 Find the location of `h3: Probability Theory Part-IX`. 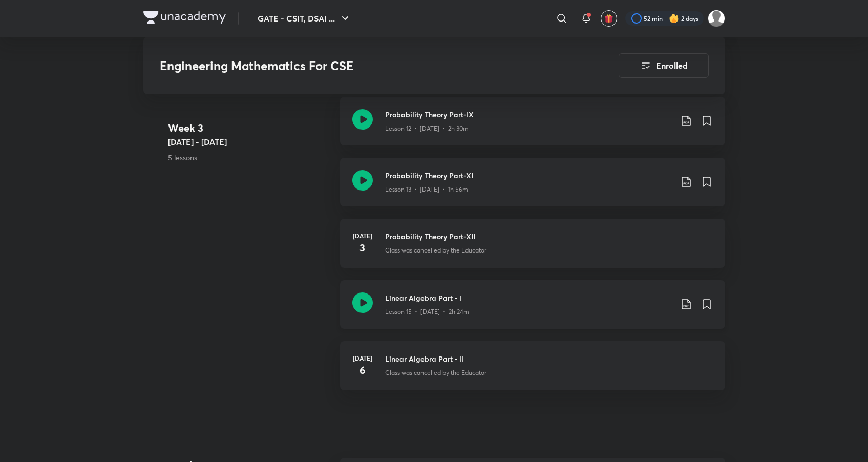

h3: Probability Theory Part-IX is located at coordinates (529, 114).